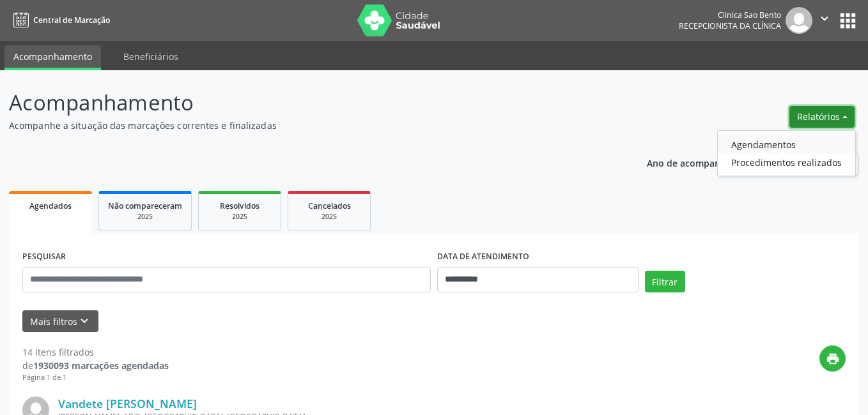 Image resolution: width=868 pixels, height=415 pixels. I want to click on strong: 1930093 marcações agendadas, so click(101, 365).